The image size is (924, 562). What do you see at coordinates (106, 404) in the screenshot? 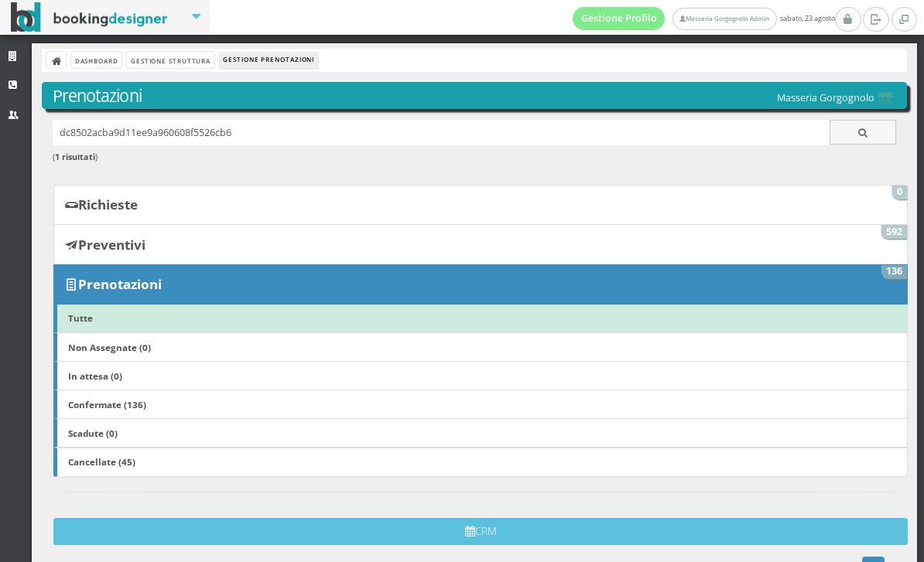
I see `b: Confermate (136)` at bounding box center [106, 404].